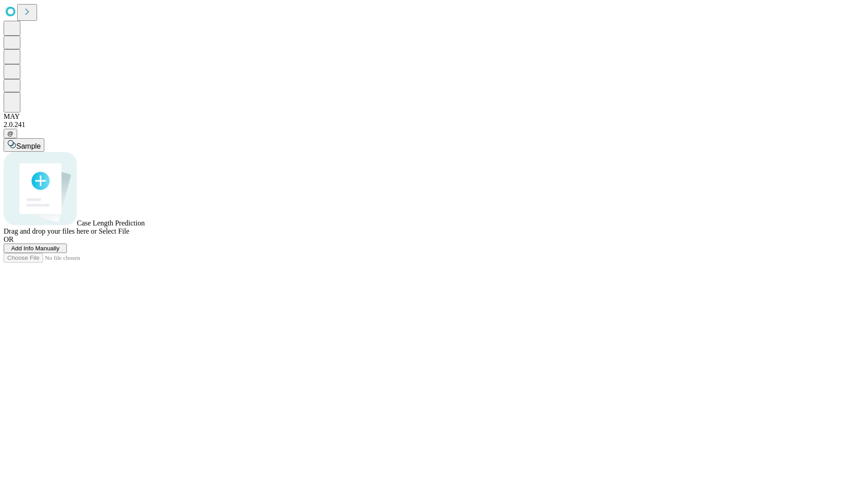  Describe the element at coordinates (8, 239) in the screenshot. I see `span: OR` at that location.